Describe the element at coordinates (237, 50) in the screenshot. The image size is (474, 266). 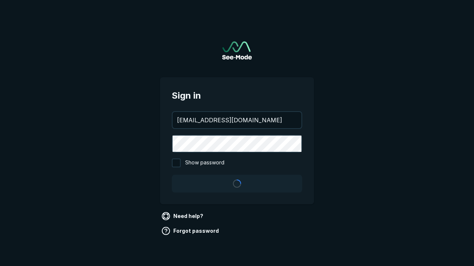
I see `img: See-Mode Logo` at that location.